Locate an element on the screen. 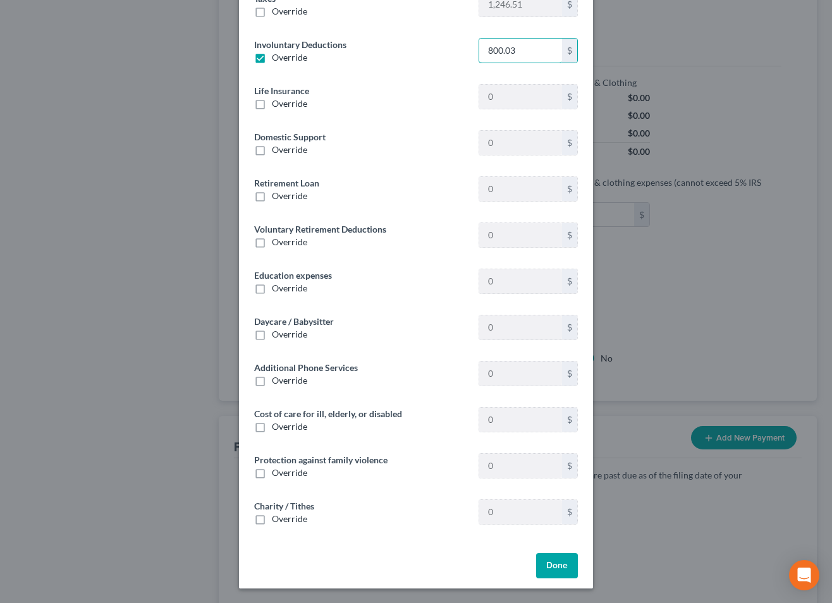 The image size is (832, 603). label: Daycare / Babysitter is located at coordinates (294, 321).